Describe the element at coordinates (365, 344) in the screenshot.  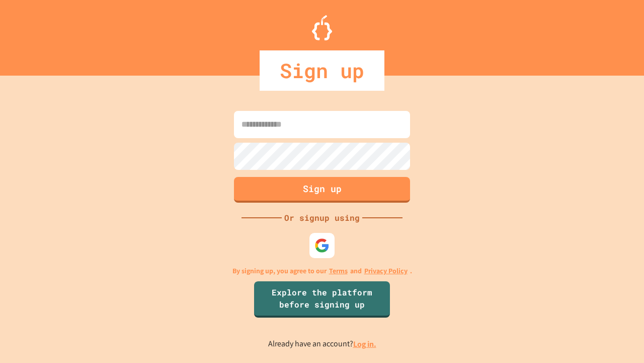
I see `a: Log in.` at that location.